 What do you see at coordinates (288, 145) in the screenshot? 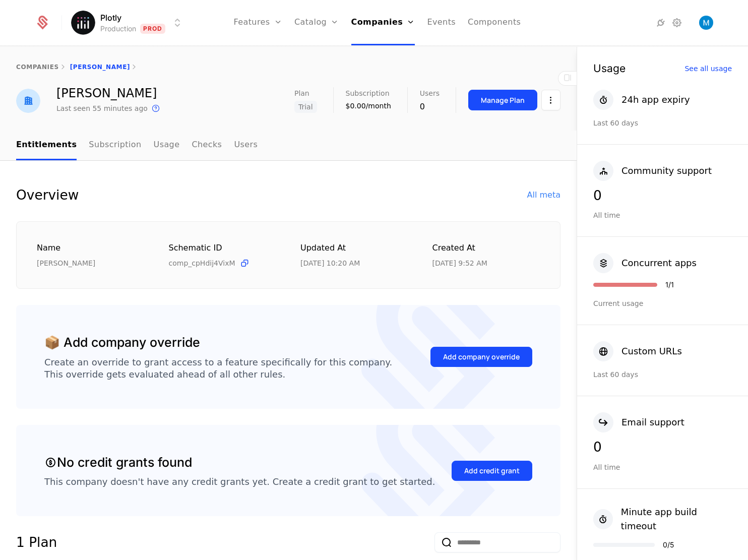
I see `nav: Main` at bounding box center [288, 145].